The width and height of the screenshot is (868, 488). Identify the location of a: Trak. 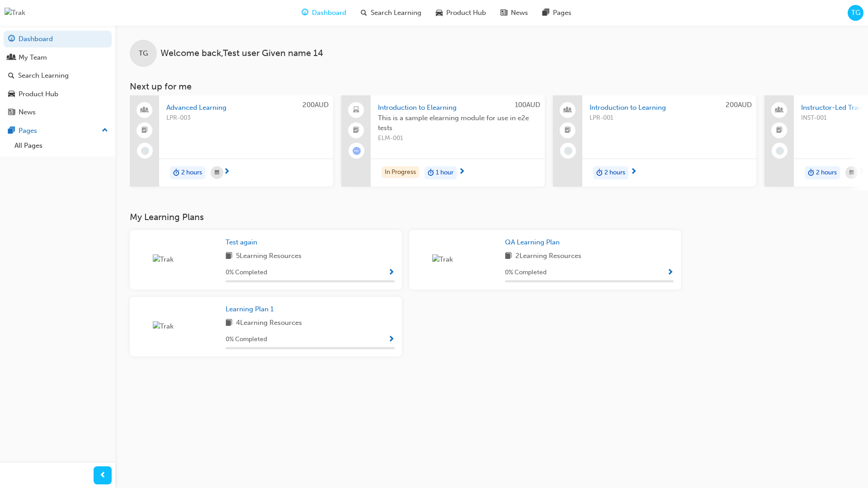
(15, 13).